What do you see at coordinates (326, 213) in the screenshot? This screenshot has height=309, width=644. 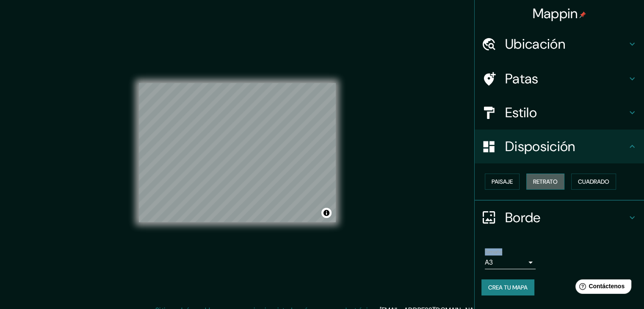 I see `button: Activar o desactivar atribución` at bounding box center [326, 213].